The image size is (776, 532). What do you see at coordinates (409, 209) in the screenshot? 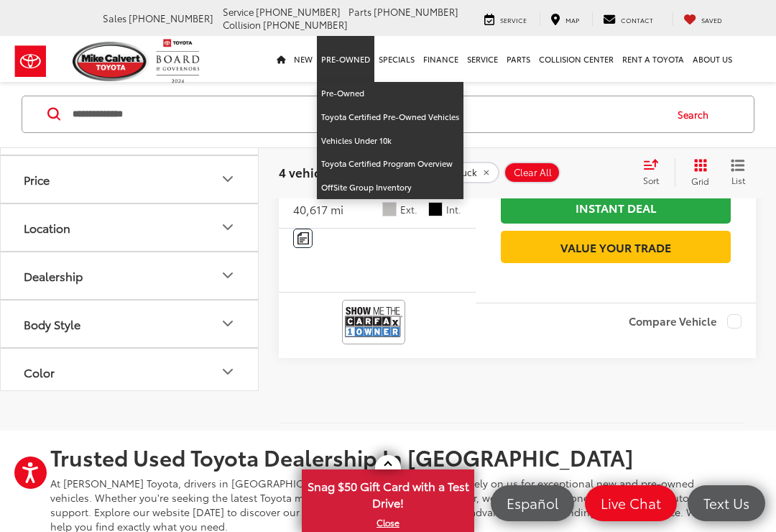
I see `span: Ext.` at bounding box center [409, 209].